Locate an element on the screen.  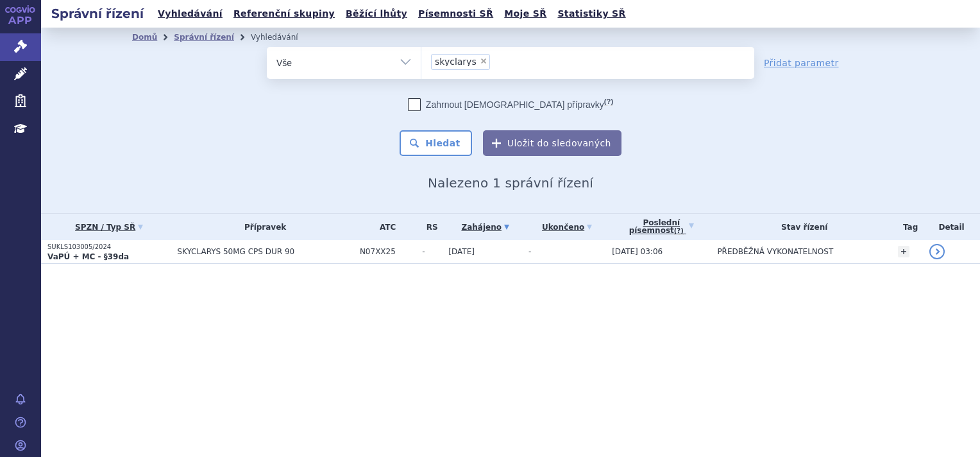
span: skyclarys is located at coordinates (455, 61).